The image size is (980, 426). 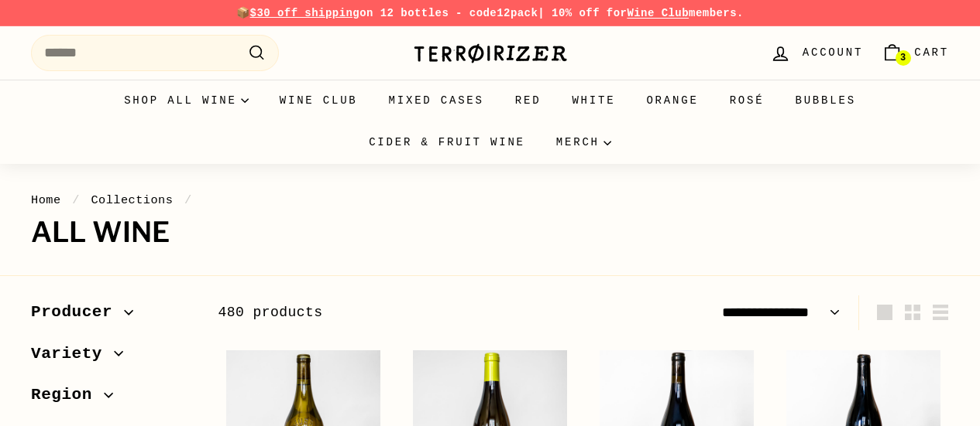 What do you see at coordinates (490, 13) in the screenshot?
I see `p: 📦 on 12 bottles - code | 10% off for members.` at bounding box center [490, 13].